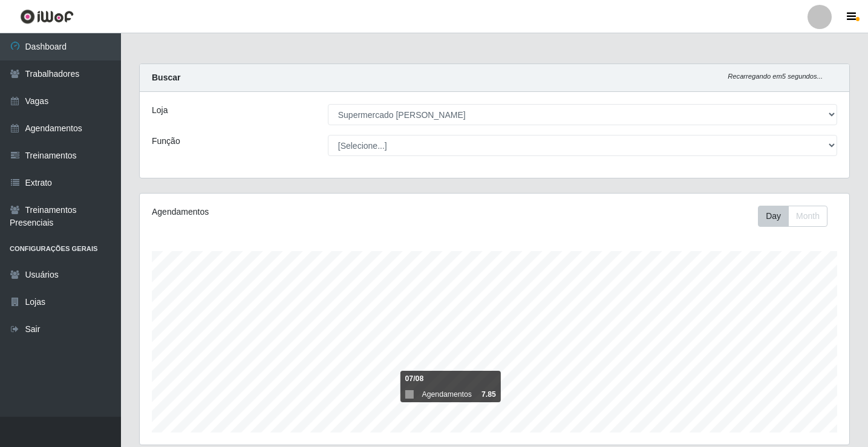 This screenshot has height=447, width=868. I want to click on strong: Buscar, so click(166, 77).